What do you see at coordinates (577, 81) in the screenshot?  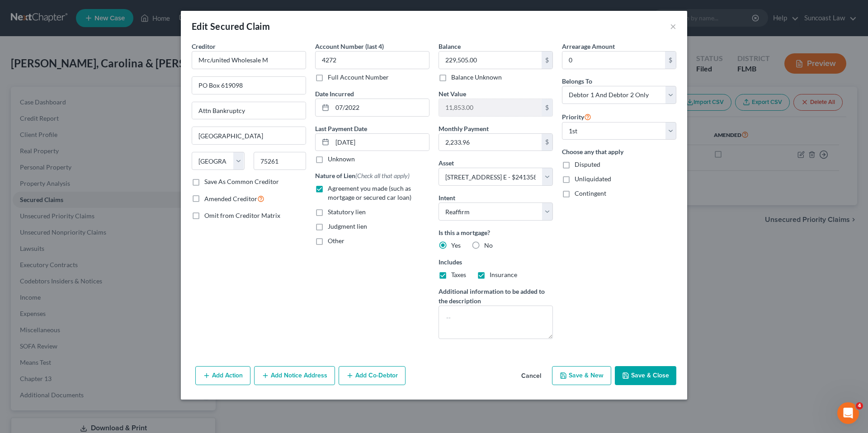 I see `span: Belongs To` at bounding box center [577, 81].